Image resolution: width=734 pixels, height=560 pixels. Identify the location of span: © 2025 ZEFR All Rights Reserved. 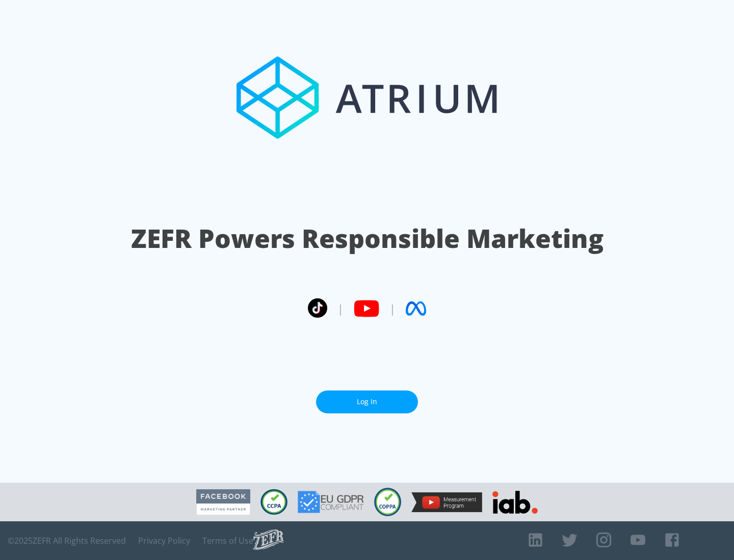
(66, 541).